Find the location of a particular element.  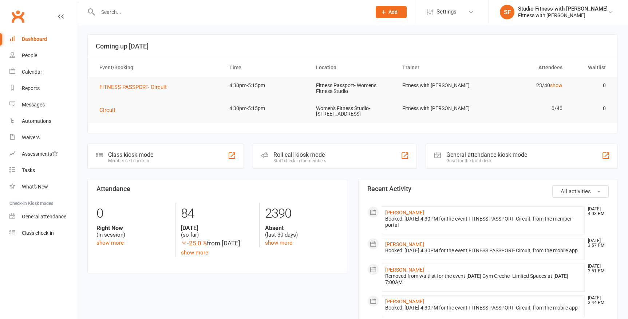

th: Location is located at coordinates (353, 67).